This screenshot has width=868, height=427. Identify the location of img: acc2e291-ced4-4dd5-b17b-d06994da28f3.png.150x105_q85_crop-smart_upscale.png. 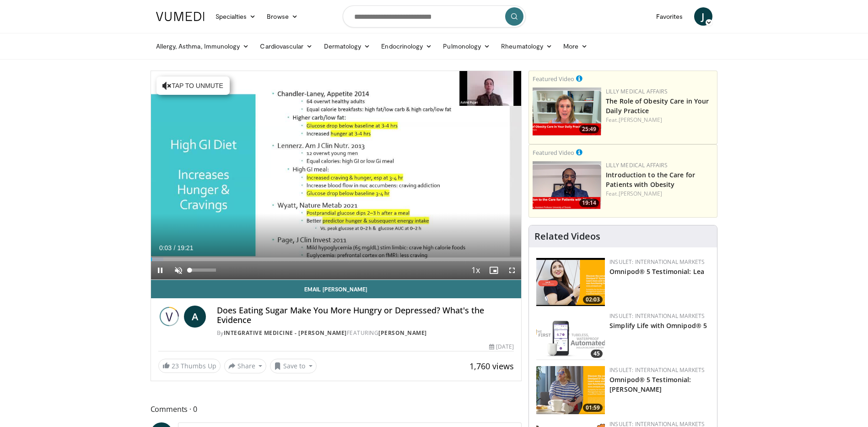
(567, 185).